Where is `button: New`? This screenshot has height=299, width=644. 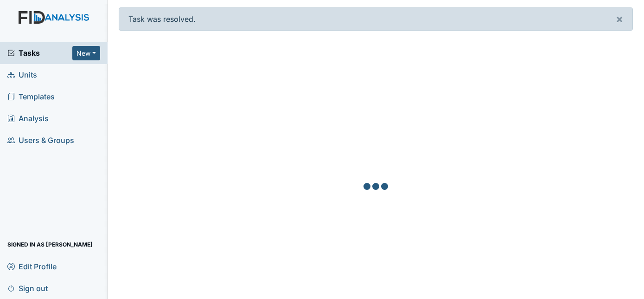 button: New is located at coordinates (86, 53).